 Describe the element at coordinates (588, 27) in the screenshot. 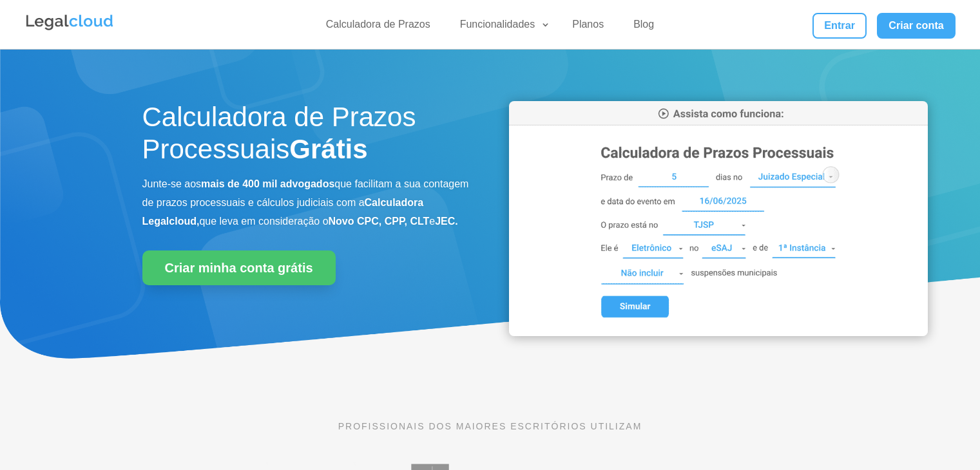

I see `a: Planos` at that location.